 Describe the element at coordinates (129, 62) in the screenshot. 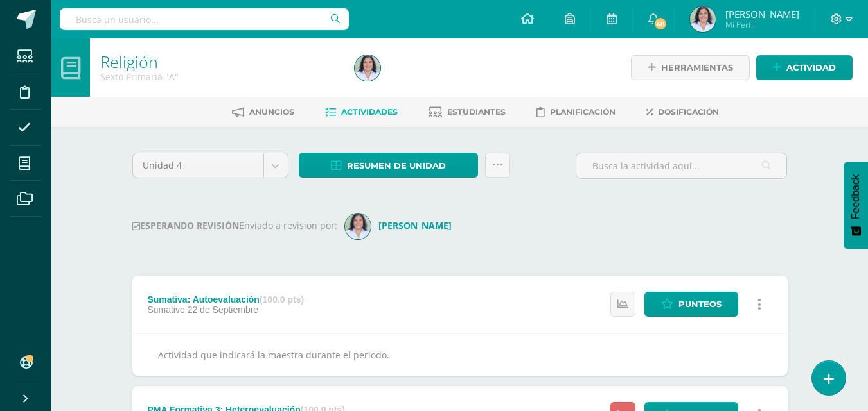

I see `a: Religión` at that location.